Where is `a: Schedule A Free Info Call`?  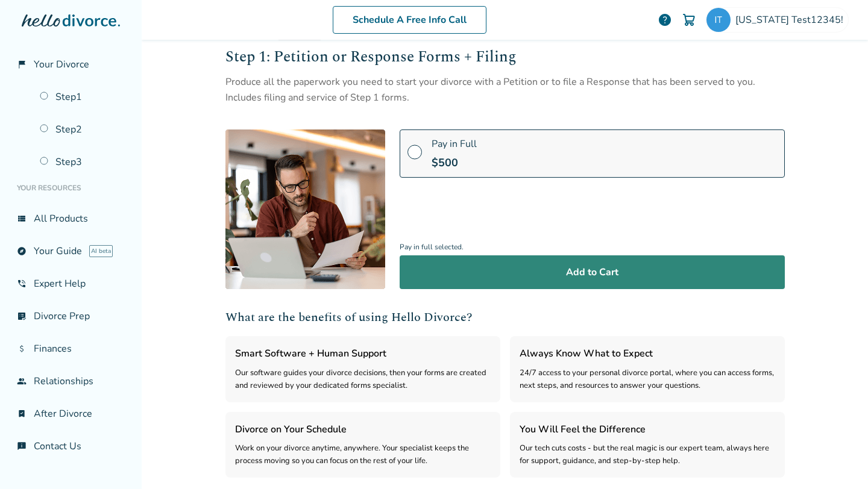
a: Schedule A Free Info Call is located at coordinates (409, 19).